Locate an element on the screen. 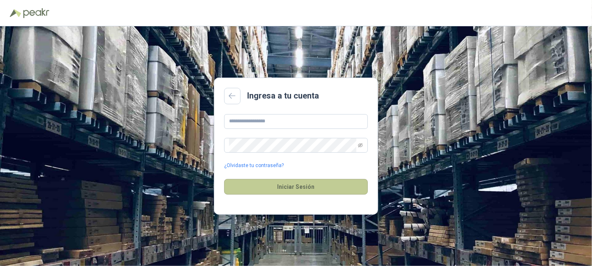 This screenshot has height=266, width=592. img: Logo is located at coordinates (16, 13).